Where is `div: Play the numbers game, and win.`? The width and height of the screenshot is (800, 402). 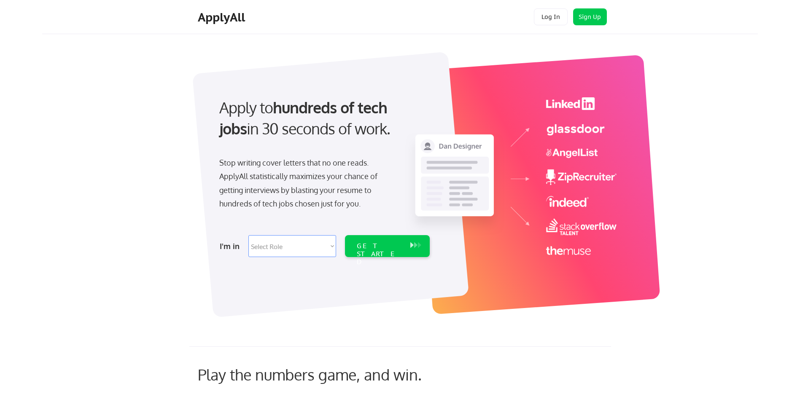
div: Play the numbers game, and win. is located at coordinates (328, 374).